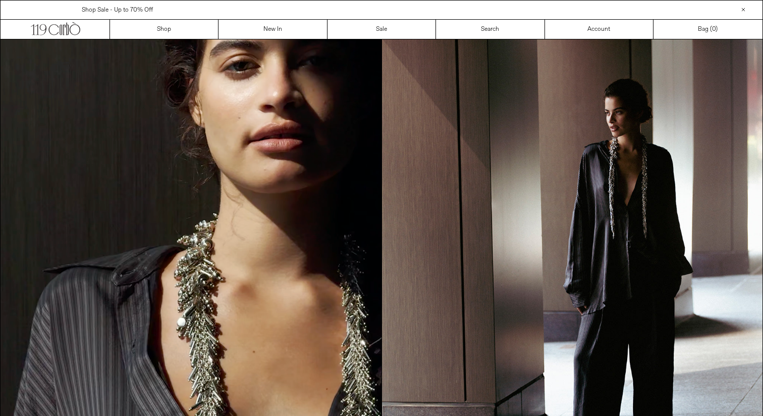 The height and width of the screenshot is (416, 763). I want to click on a: Sale, so click(382, 29).